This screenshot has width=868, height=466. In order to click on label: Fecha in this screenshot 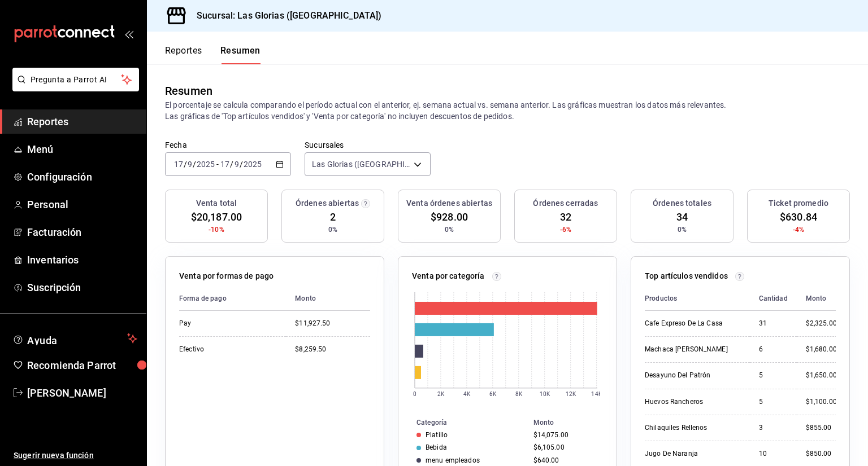, I will do `click(228, 145)`.